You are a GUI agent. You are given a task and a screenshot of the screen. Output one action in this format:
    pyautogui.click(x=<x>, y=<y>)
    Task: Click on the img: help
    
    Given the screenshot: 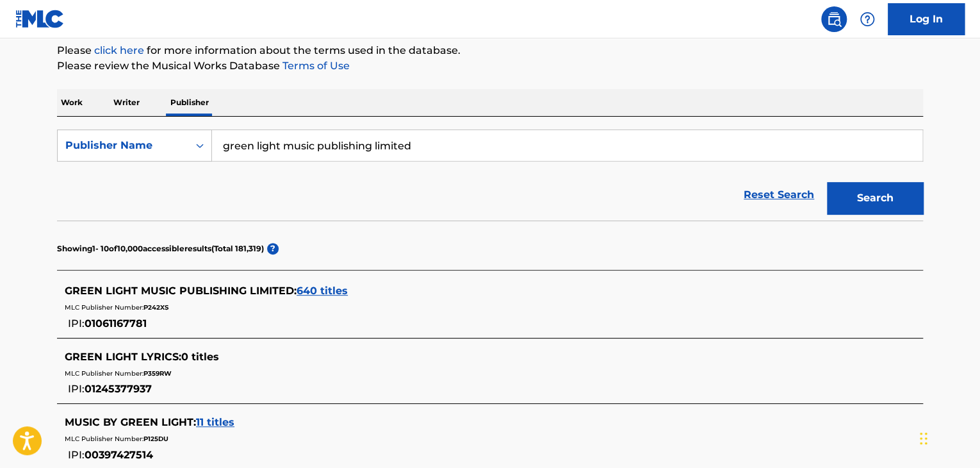 What is the action you would take?
    pyautogui.click(x=867, y=19)
    